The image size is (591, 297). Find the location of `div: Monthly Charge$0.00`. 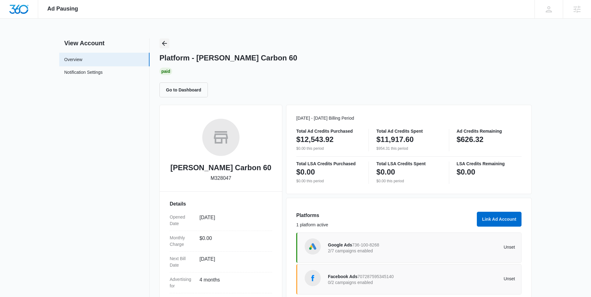

div: Monthly Charge$0.00 is located at coordinates (221, 241).